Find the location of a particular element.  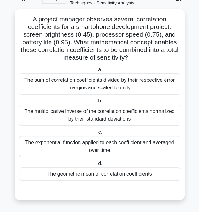

span: c. is located at coordinates (100, 132).